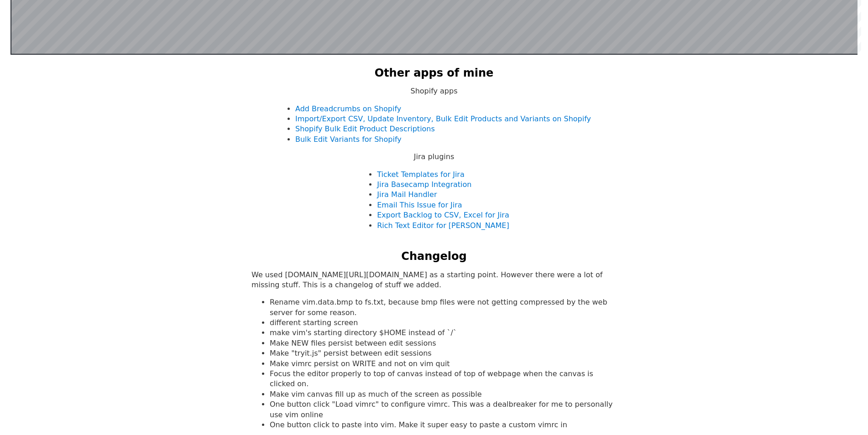 This screenshot has height=435, width=868. I want to click on a: Shopify Bulk Edit Product Descriptions, so click(365, 129).